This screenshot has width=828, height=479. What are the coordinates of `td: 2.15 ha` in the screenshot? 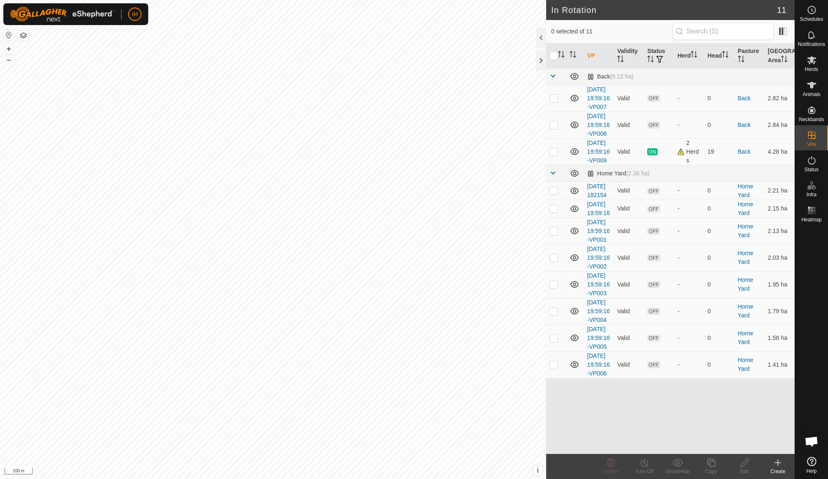 It's located at (780, 208).